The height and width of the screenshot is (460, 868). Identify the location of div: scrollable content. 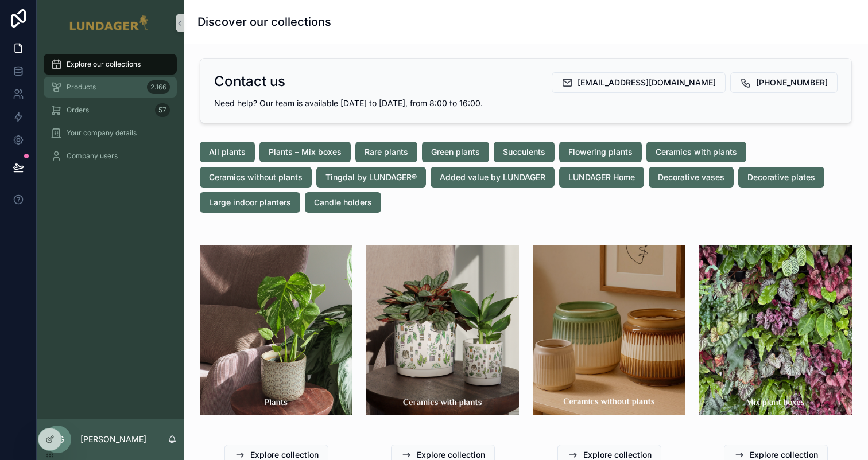
(110, 114).